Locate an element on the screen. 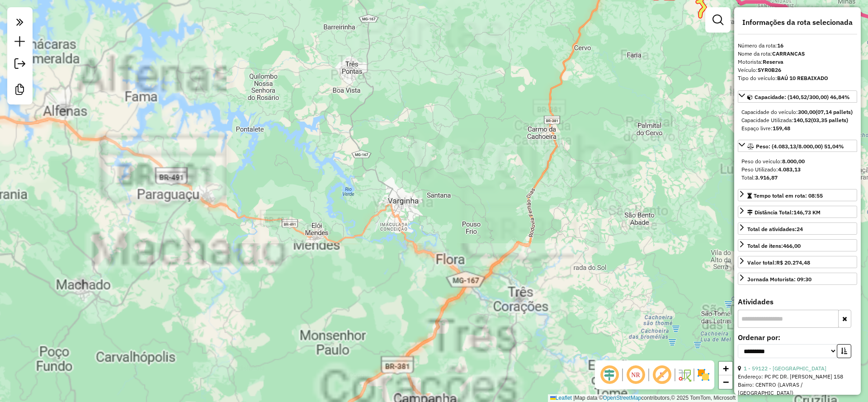 The height and width of the screenshot is (402, 868). div: Motorista: is located at coordinates (798, 62).